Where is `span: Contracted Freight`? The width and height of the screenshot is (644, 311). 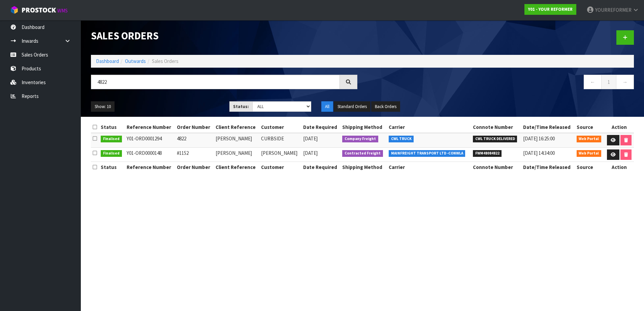 span: Contracted Freight is located at coordinates (363, 154).